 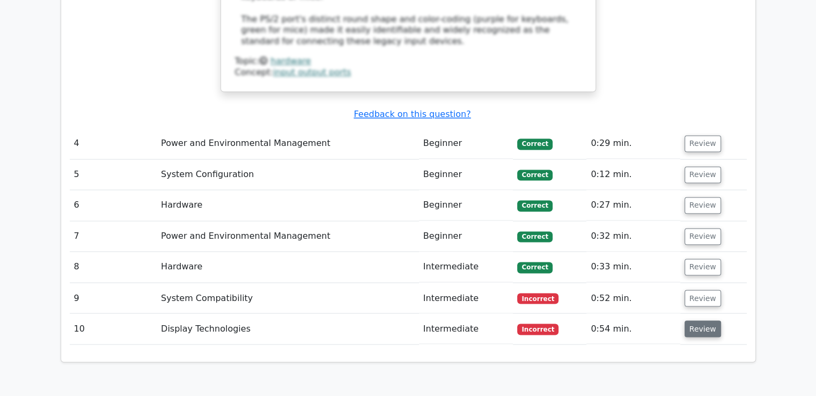 I want to click on td: 4, so click(x=113, y=143).